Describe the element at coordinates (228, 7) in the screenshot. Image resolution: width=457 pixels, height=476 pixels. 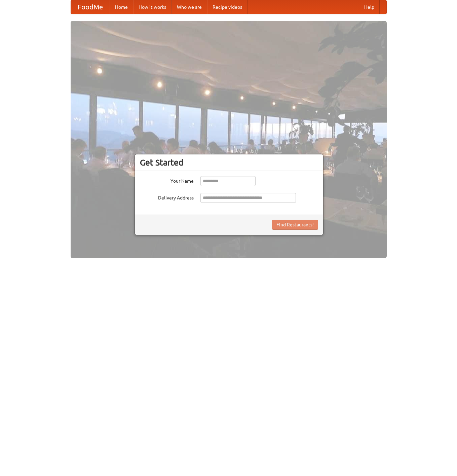
I see `a: Recipe videos` at that location.